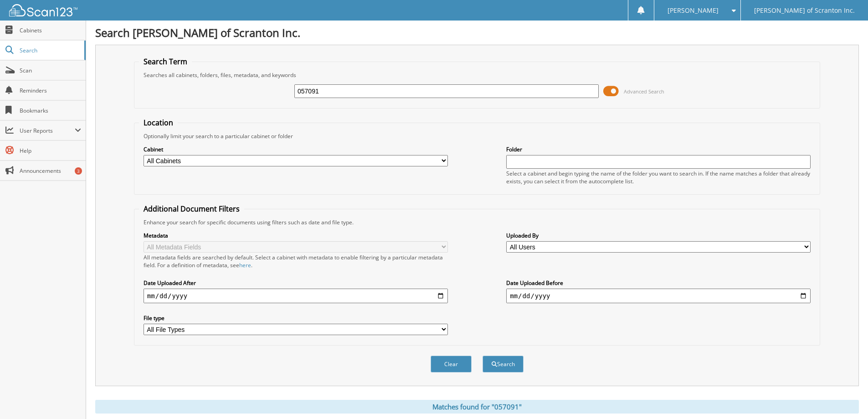 Image resolution: width=868 pixels, height=419 pixels. Describe the element at coordinates (296, 235) in the screenshot. I see `label: Metadata` at that location.